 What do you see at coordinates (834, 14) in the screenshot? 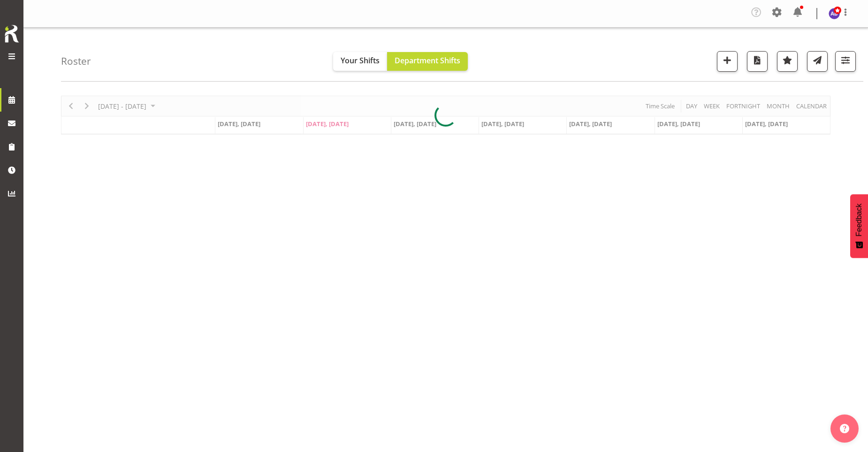
I see `img: amber-jade-brass10310.jpg` at bounding box center [834, 14].